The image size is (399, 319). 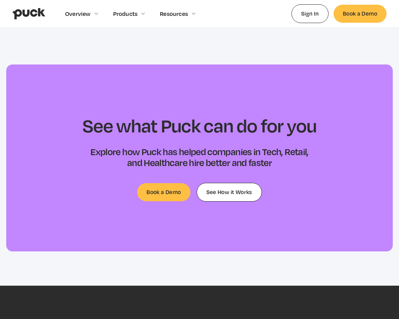 I want to click on div: Resources, so click(x=174, y=14).